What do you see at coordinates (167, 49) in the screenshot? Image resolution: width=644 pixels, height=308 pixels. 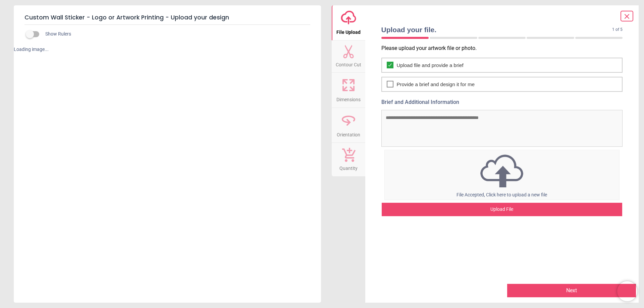 I see `div: Loading image...` at bounding box center [167, 49].